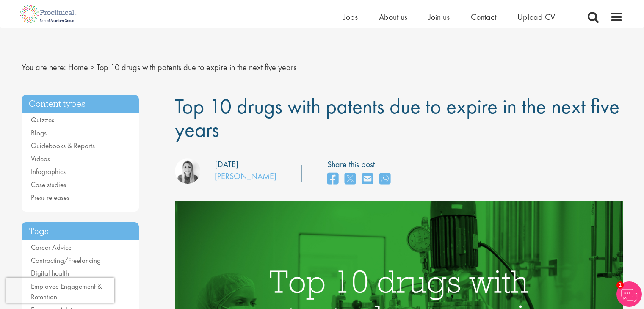  Describe the element at coordinates (439, 17) in the screenshot. I see `a: Join us` at that location.